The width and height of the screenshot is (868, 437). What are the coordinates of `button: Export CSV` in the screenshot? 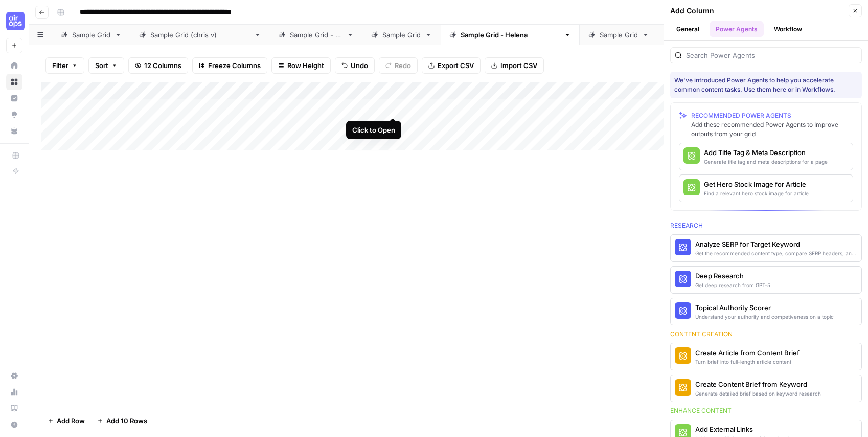 It's located at (451, 65).